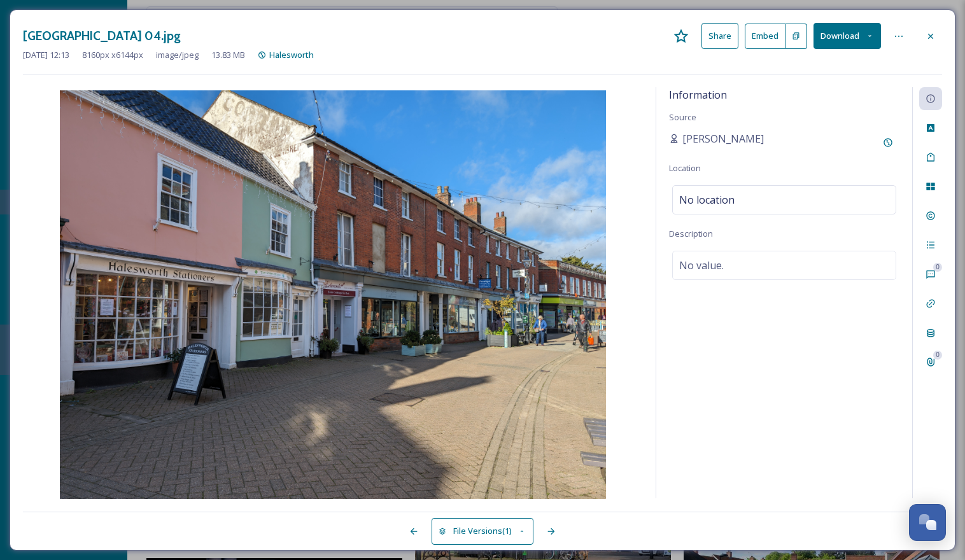 The height and width of the screenshot is (560, 965). I want to click on span: No value., so click(702, 266).